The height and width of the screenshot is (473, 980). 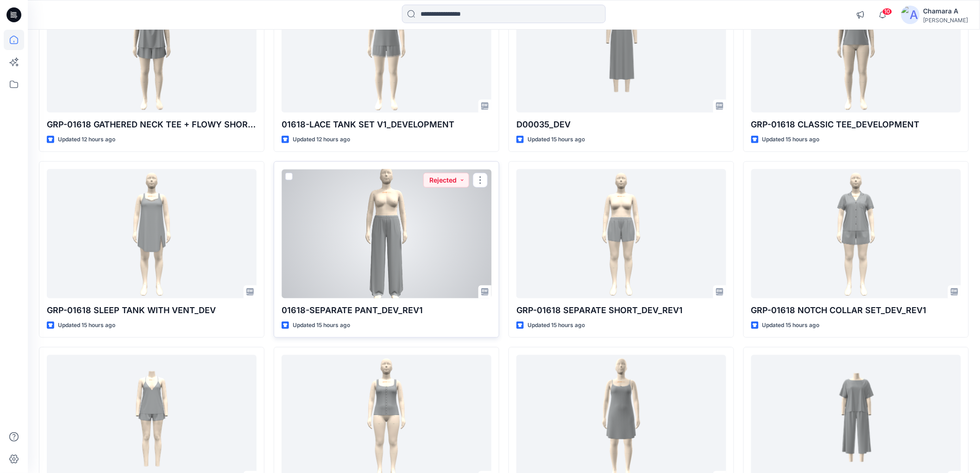 What do you see at coordinates (386, 310) in the screenshot?
I see `p: 01618-SEPARATE PANT_DEV_REV1` at bounding box center [386, 310].